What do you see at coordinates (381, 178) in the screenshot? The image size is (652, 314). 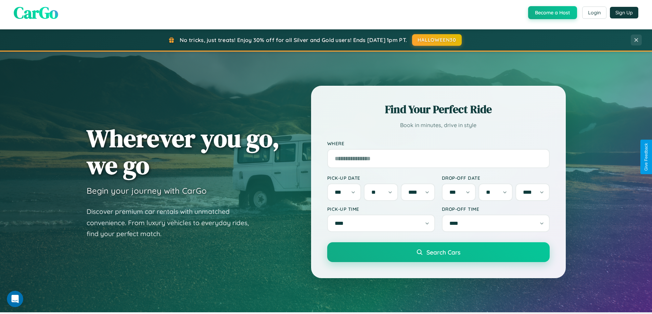 I see `label: Pick-up Date` at bounding box center [381, 178].